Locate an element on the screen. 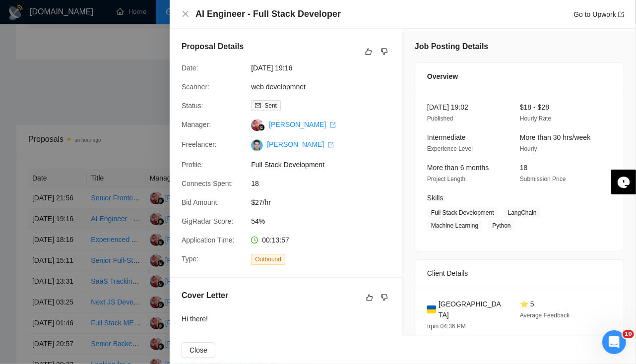 The height and width of the screenshot is (364, 636). span: 10 is located at coordinates (628, 334).